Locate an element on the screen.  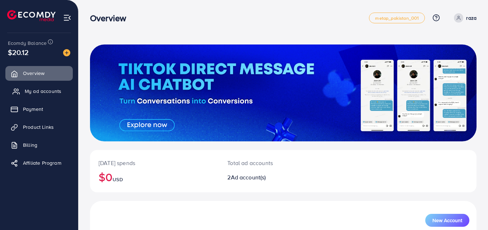
p: raza is located at coordinates (471, 18).